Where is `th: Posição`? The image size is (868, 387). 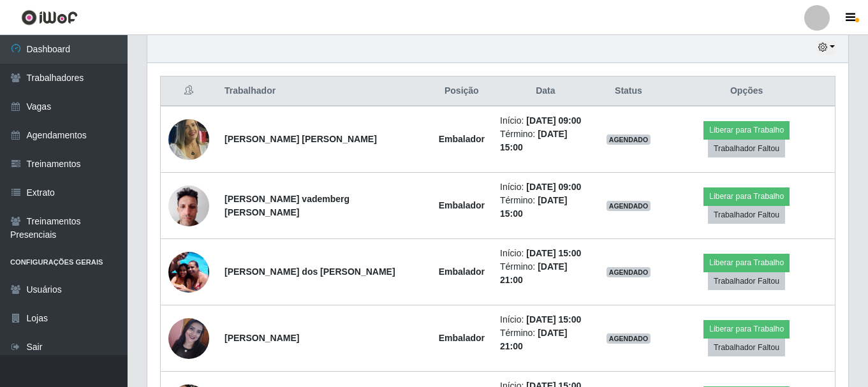
th: Posição is located at coordinates (462, 91).